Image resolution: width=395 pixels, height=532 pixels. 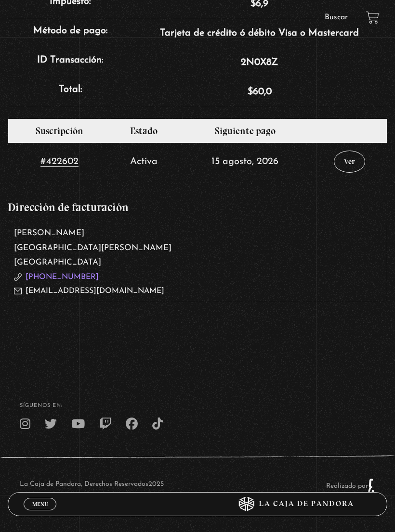 I want to click on span: Menu, so click(x=40, y=504).